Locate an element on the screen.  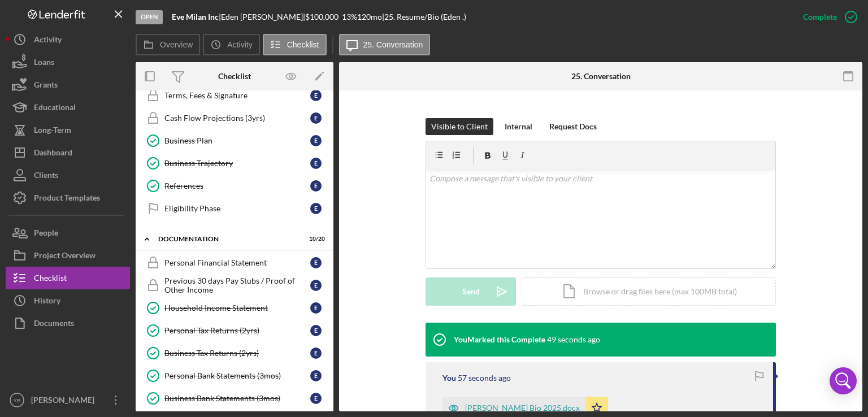
div: Activity is located at coordinates (48, 41).